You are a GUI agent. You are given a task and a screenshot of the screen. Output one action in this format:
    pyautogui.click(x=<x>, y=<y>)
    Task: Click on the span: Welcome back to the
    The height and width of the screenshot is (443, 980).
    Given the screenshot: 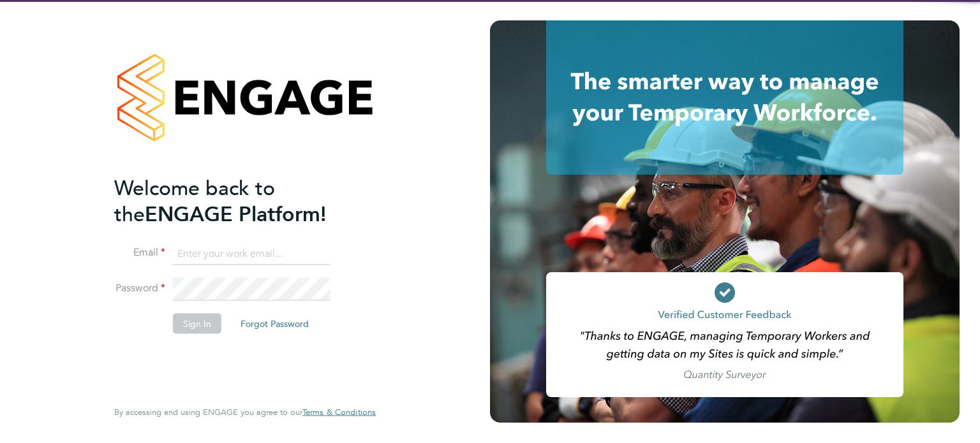 What is the action you would take?
    pyautogui.click(x=195, y=201)
    